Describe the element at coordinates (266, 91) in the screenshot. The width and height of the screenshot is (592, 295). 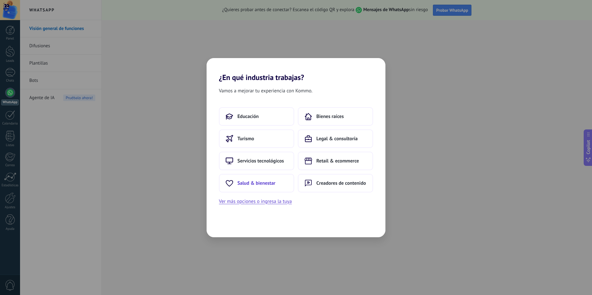
I see `span: Vamos a mejorar tu experiencia con Kommo.` at that location.